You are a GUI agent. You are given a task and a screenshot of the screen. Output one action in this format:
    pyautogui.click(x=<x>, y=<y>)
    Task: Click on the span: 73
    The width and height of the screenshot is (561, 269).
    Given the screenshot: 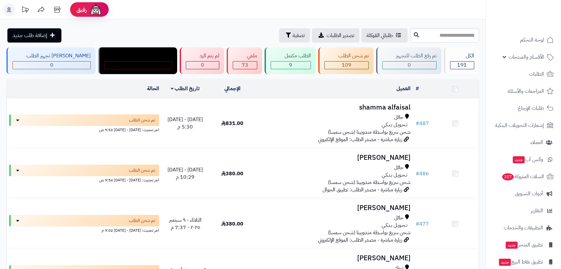 What is the action you would take?
    pyautogui.click(x=245, y=65)
    